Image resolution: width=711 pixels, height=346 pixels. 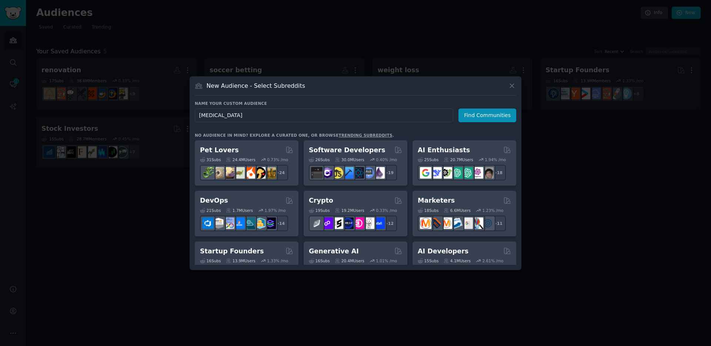 I want to click on button: Find Communities, so click(x=488, y=115).